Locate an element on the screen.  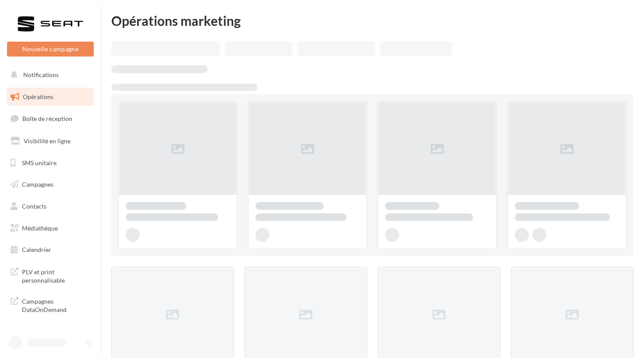
a: Opérations is located at coordinates (51, 97).